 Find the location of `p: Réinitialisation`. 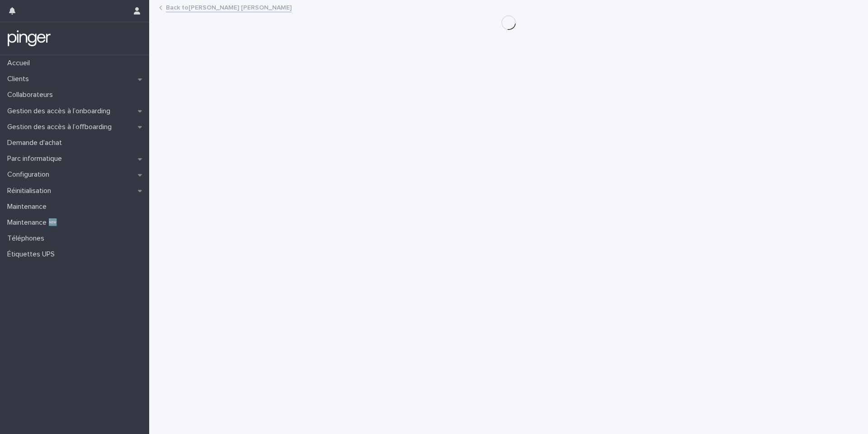

p: Réinitialisation is located at coordinates (31, 190).